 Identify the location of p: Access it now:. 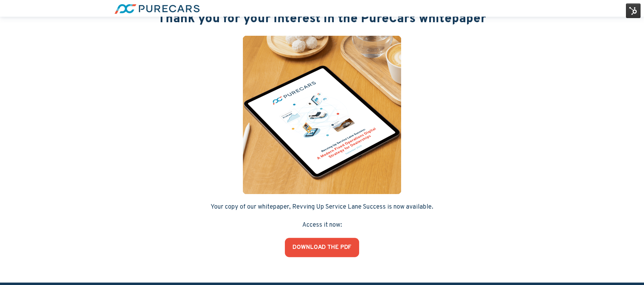
(322, 225).